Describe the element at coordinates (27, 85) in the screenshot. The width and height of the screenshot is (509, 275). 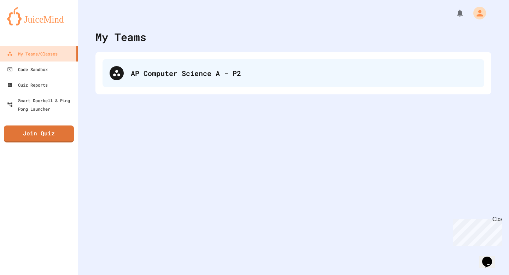
I see `div: Quiz Reports` at that location.